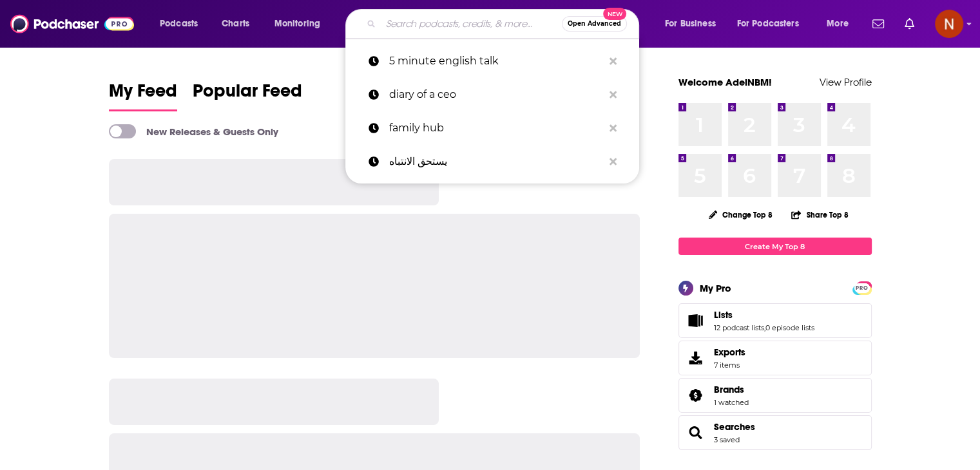  What do you see at coordinates (819, 214) in the screenshot?
I see `button: Share Top 8` at bounding box center [819, 214].